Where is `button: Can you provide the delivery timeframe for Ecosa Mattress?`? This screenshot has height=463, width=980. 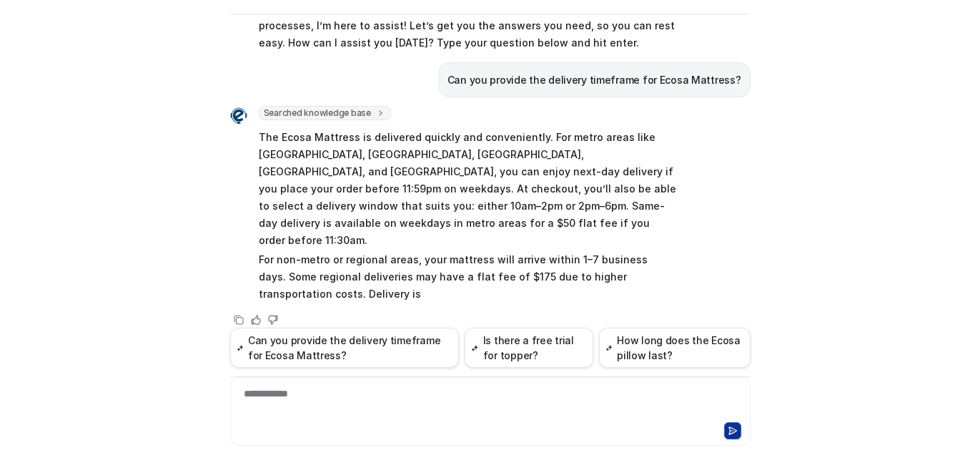
button: Can you provide the delivery timeframe for Ecosa Mattress? is located at coordinates (344, 348).